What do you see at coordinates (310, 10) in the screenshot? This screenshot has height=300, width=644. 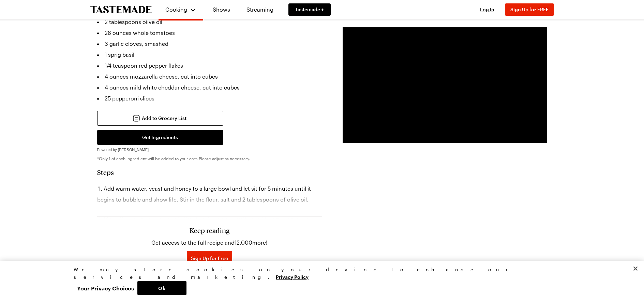 I see `a: Tastemade +` at bounding box center [310, 10].